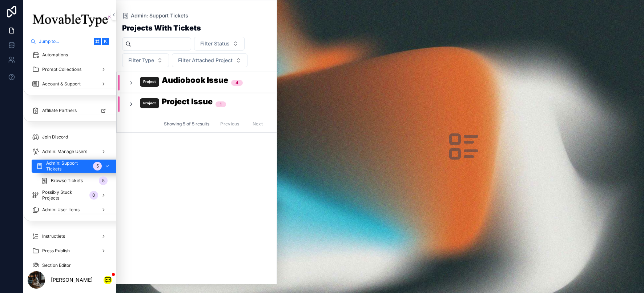 The width and height of the screenshot is (644, 293). Describe the element at coordinates (70, 251) in the screenshot. I see `a: Press Publish` at that location.